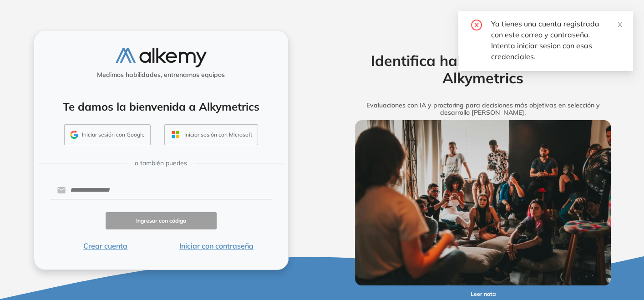  I want to click on h5: Medimos habilidades, entrenamos equipos, so click(161, 75).